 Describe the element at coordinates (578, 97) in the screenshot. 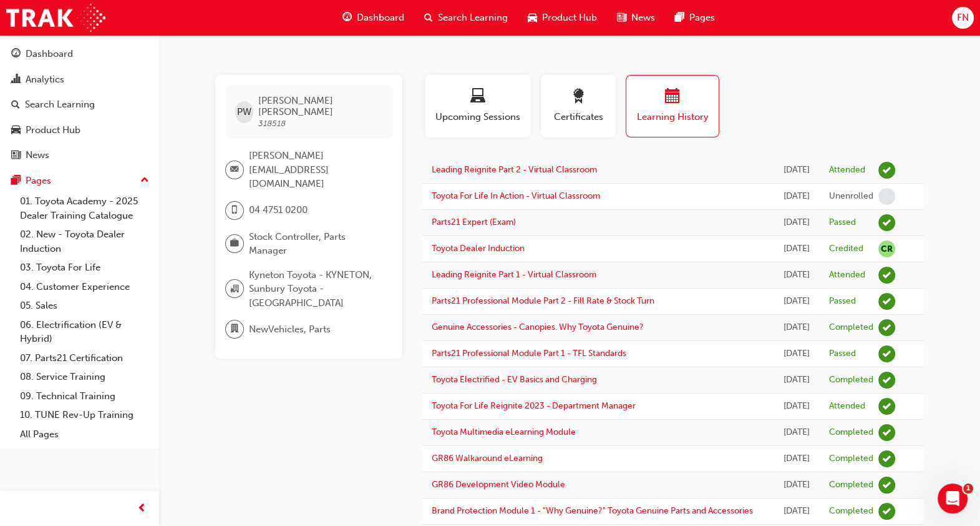

I see `span: award-icon` at that location.